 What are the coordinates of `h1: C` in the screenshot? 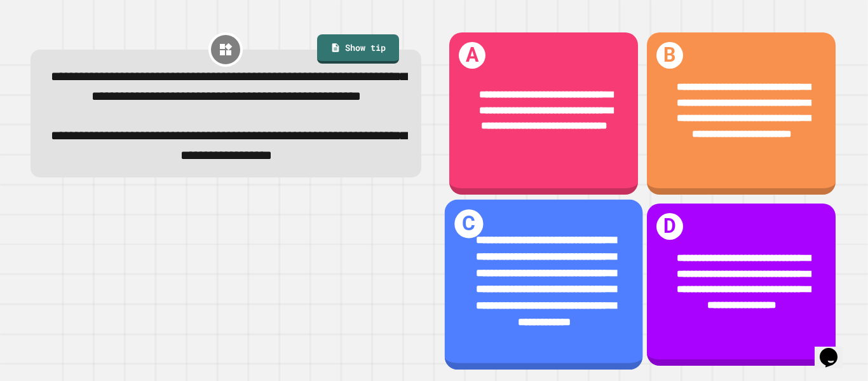 It's located at (468, 223).